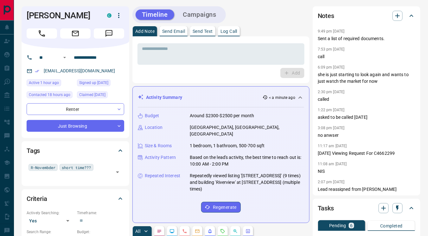  What do you see at coordinates (138, 232) in the screenshot?
I see `p: All` at bounding box center [138, 232].